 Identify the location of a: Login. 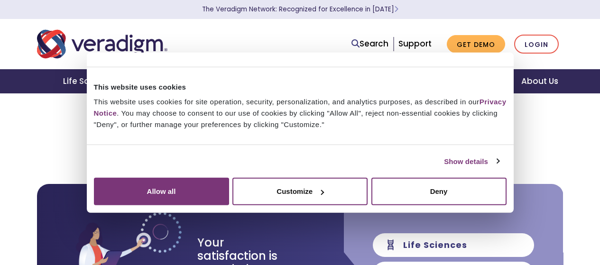
(536, 44).